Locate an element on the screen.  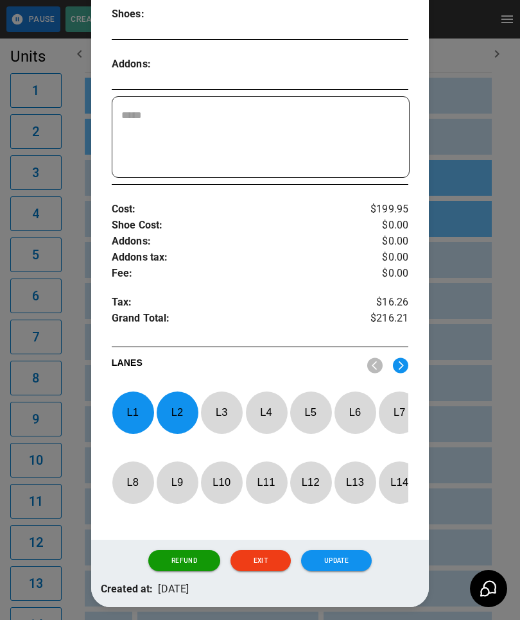
p: $199.95 is located at coordinates (383, 209).